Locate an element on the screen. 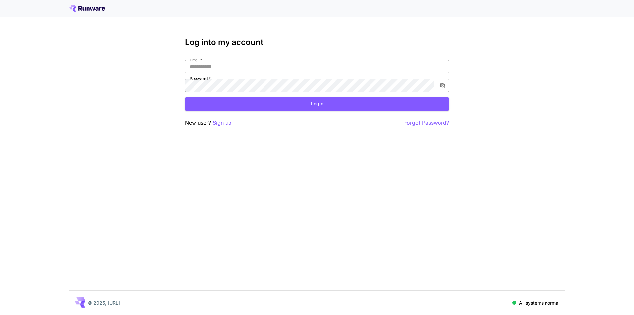 Image resolution: width=634 pixels, height=315 pixels. p: Forgot Password? is located at coordinates (427, 123).